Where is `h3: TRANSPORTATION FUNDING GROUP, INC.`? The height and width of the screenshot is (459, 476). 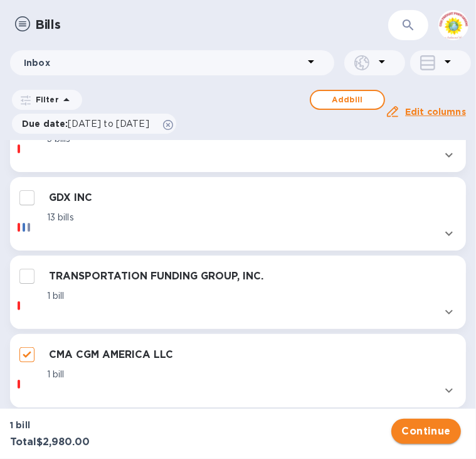
h3: TRANSPORTATION FUNDING GROUP, INC. is located at coordinates (156, 276).